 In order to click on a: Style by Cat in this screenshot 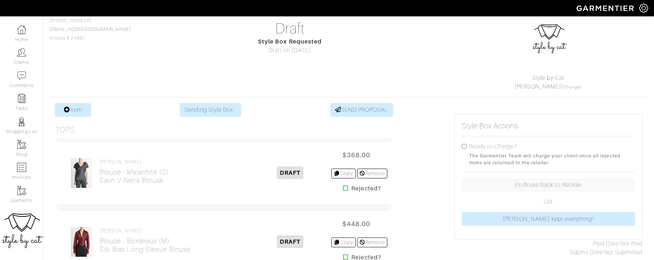, I will do `click(548, 78)`.